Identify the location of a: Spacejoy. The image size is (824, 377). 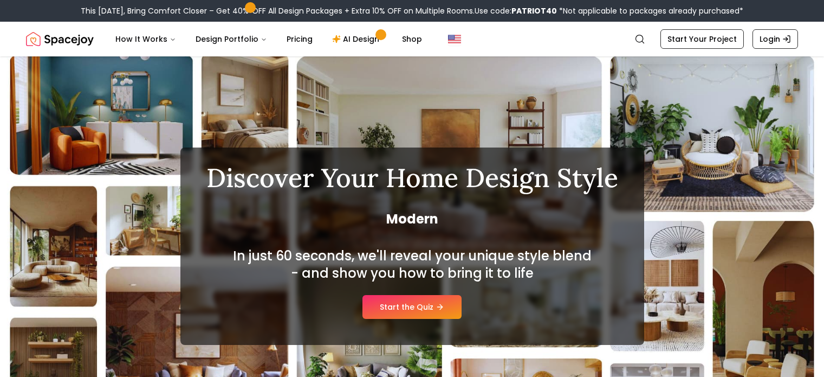
(60, 39).